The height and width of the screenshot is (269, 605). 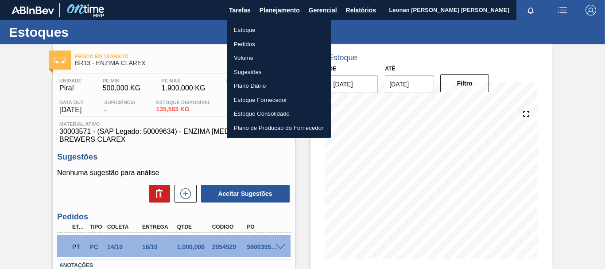 I want to click on li: Pedidos, so click(x=279, y=44).